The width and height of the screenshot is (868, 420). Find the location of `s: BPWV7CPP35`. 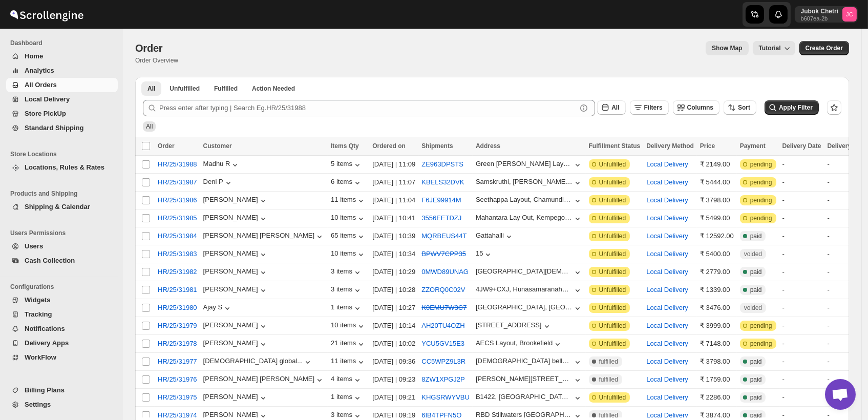

s: BPWV7CPP35 is located at coordinates (443, 254).